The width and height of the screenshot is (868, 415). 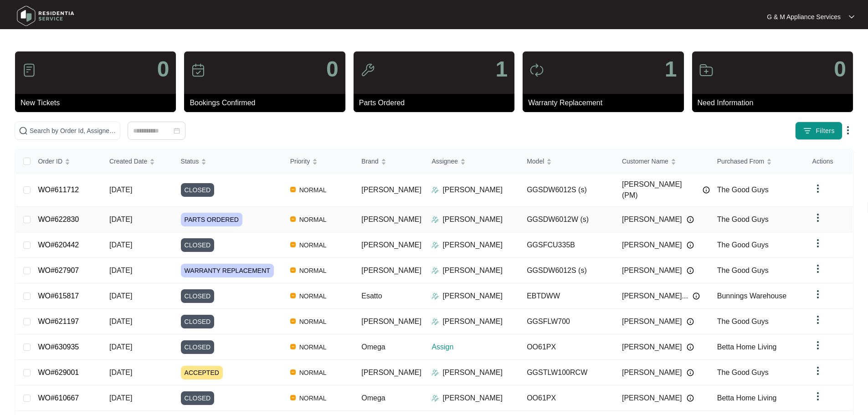 I want to click on th: Customer Name, so click(x=662, y=161).